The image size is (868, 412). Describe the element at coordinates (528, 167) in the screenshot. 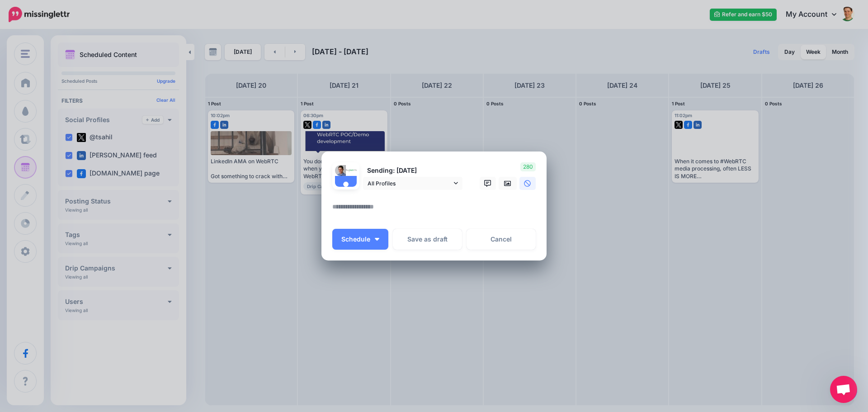

I see `span: 280` at that location.